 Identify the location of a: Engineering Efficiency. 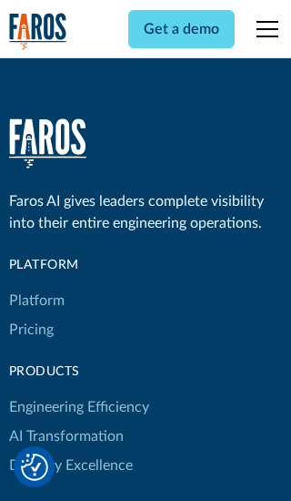
(79, 407).